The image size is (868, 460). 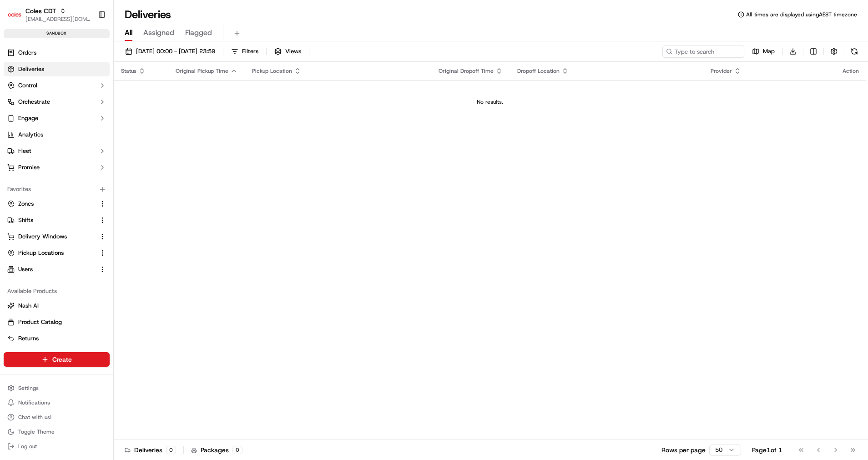 I want to click on div: Packages, so click(x=217, y=450).